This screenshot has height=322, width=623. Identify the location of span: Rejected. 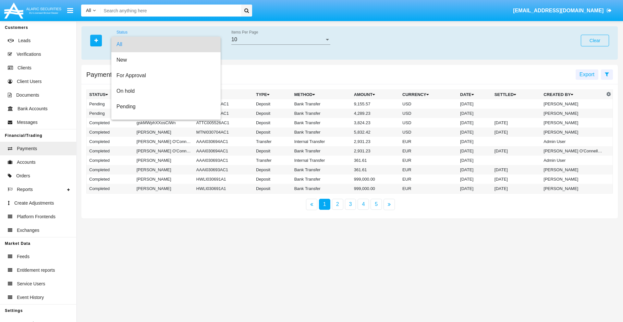
(166, 122).